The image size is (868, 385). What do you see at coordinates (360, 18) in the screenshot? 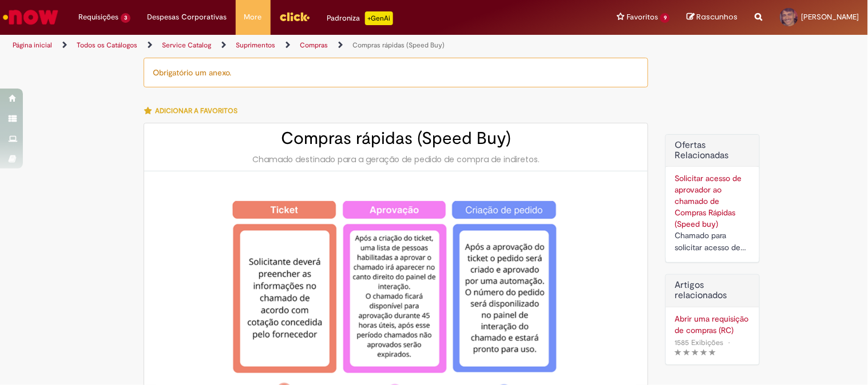
I see `div: Padroniza` at bounding box center [360, 18].